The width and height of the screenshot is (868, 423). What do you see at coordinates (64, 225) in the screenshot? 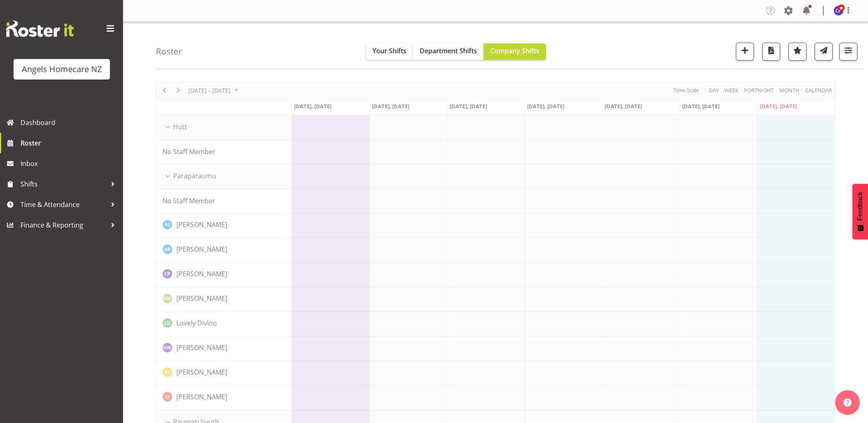
I see `span: Finance & Reporting` at bounding box center [64, 225].